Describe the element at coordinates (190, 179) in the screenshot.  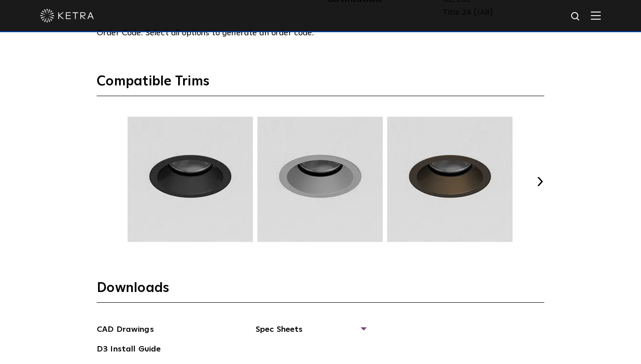
I see `img: TRM002.webp` at that location.